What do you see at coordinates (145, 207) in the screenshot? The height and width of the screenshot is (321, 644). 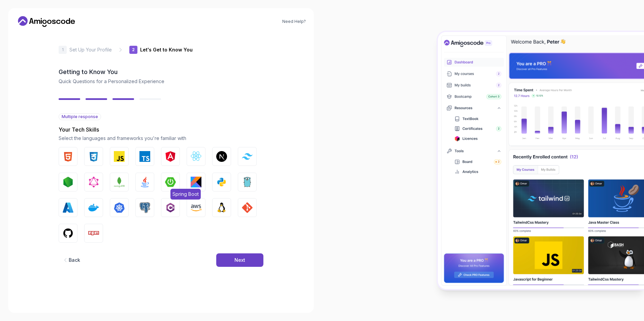 I see `button: PostgreSQL` at bounding box center [145, 207].